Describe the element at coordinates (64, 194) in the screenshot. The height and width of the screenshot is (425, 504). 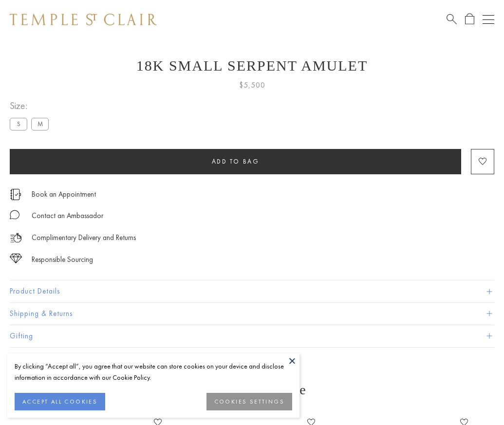
I see `a: Book an Appointment` at that location.